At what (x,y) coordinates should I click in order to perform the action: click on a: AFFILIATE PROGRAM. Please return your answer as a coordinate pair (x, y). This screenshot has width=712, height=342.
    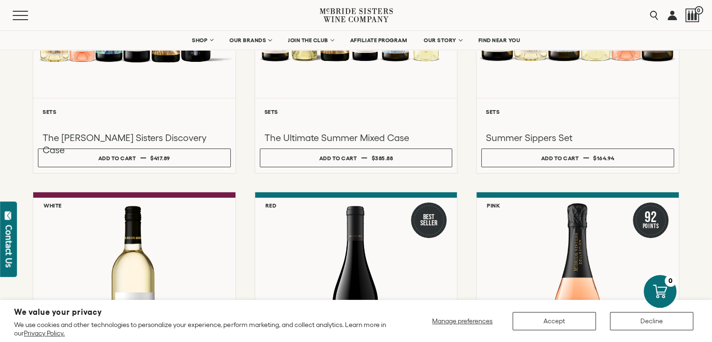
    Looking at the image, I should click on (379, 40).